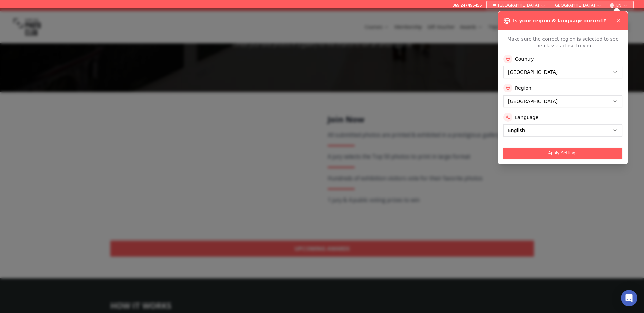  What do you see at coordinates (467, 6) in the screenshot?
I see `a: 069 247495455` at bounding box center [467, 6].